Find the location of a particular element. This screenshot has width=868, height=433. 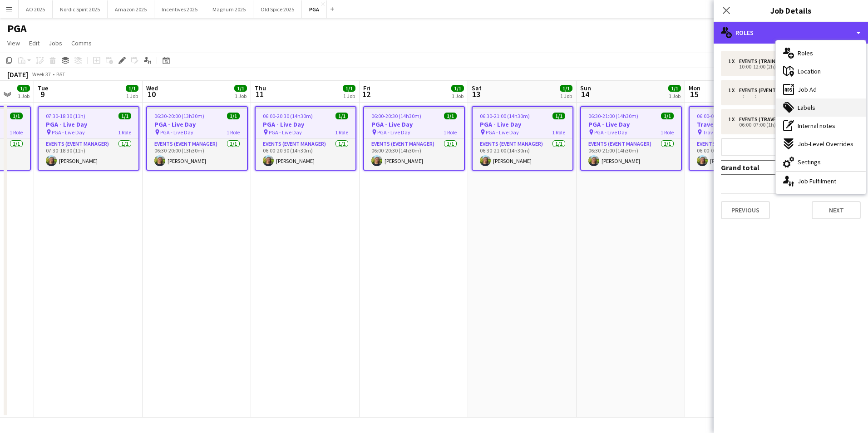

button: Next is located at coordinates (836, 210).